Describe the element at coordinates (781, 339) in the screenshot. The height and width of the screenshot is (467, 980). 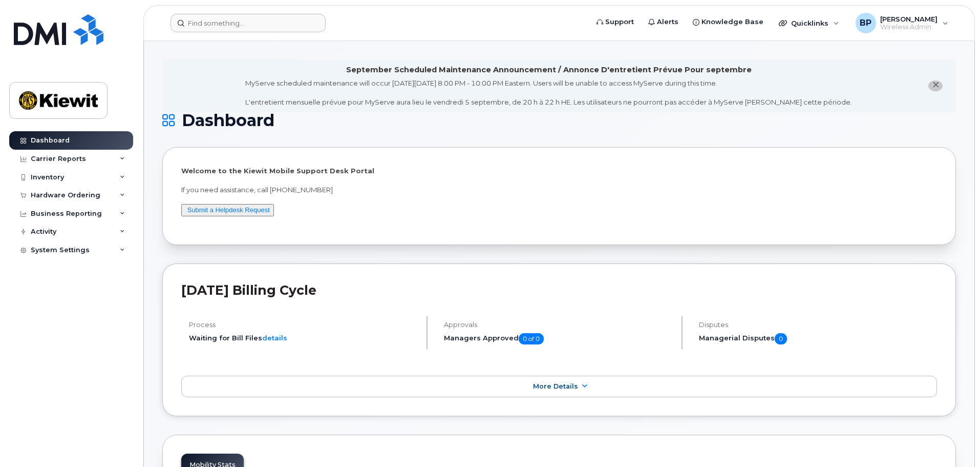
I see `span: 0` at that location.